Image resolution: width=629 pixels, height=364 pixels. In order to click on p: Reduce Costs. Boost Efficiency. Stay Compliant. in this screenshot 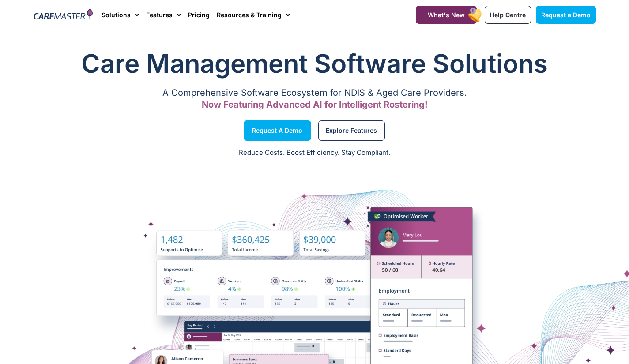, I will do `click(314, 153)`.